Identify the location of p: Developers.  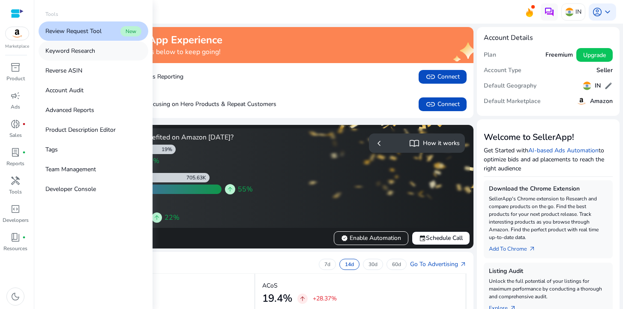
(15, 220).